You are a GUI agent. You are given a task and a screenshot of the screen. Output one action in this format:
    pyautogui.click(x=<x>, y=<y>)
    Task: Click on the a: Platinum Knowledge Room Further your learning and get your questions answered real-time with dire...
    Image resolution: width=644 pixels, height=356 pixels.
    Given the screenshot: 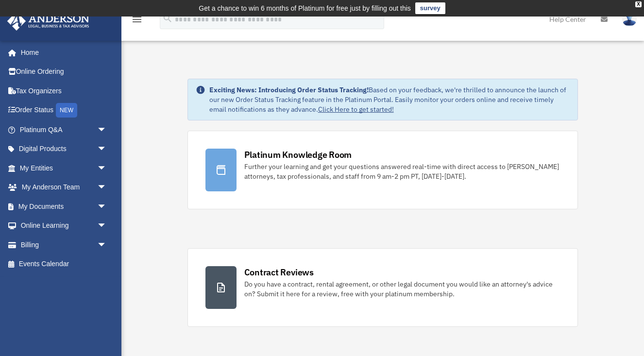 What is the action you would take?
    pyautogui.click(x=383, y=170)
    